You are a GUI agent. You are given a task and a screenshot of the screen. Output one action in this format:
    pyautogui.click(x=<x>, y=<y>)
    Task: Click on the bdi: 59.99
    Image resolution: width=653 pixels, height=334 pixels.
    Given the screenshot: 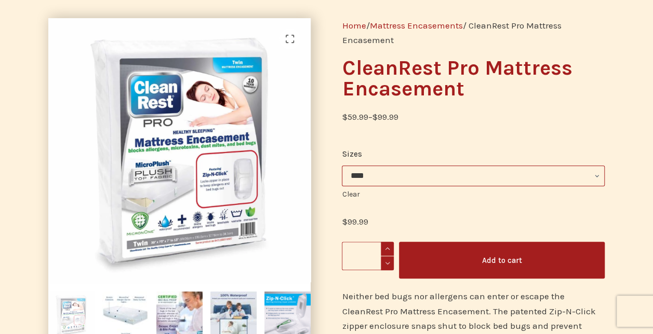 What is the action you would take?
    pyautogui.click(x=355, y=117)
    